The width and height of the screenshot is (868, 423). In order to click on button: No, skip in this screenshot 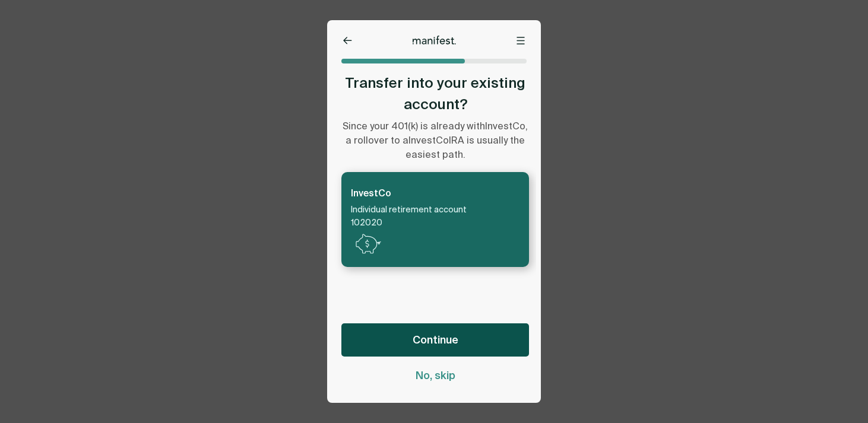, I will do `click(435, 376)`.